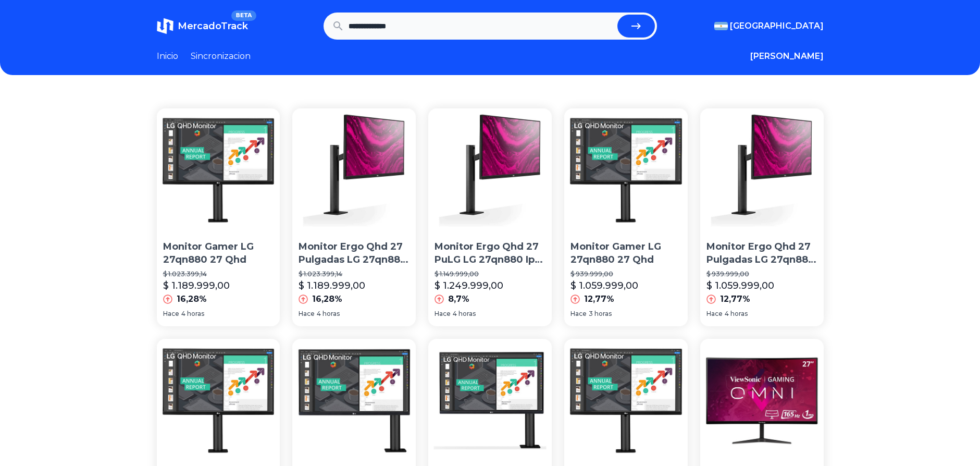  Describe the element at coordinates (490, 400) in the screenshot. I see `img: Monitor LG 27nq880-b 27'' Qhd Full Movimiento Ergo Ips Usb-c` at that location.